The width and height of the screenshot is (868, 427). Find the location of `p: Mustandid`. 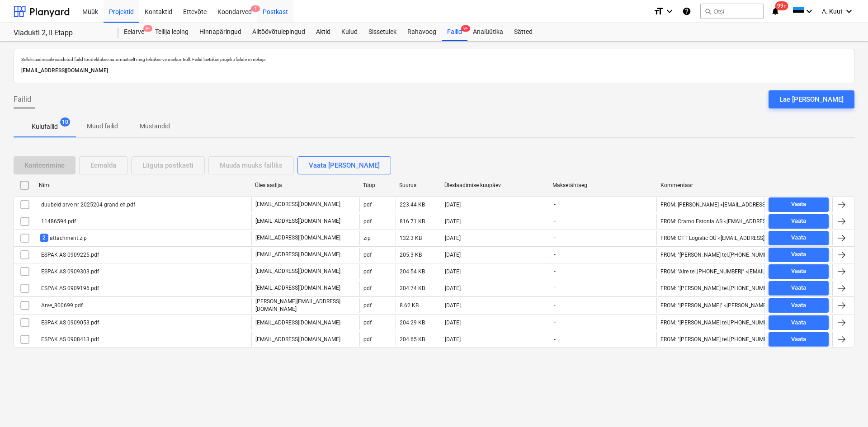

p: Mustandid is located at coordinates (154, 126).